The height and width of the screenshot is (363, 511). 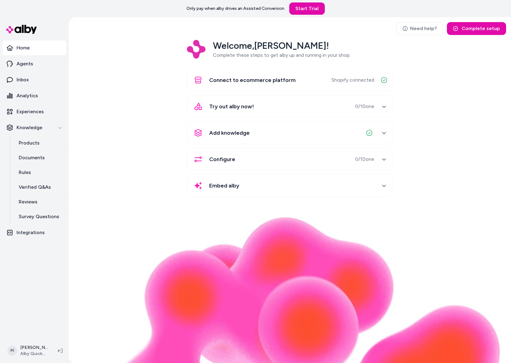 I want to click on p: Documents, so click(x=32, y=158).